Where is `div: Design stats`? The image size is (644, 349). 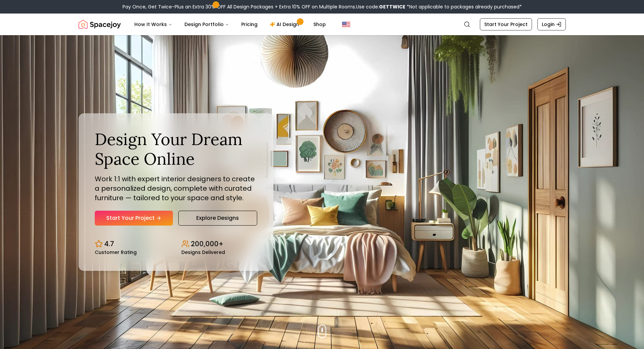
div: Design stats is located at coordinates (176, 244).